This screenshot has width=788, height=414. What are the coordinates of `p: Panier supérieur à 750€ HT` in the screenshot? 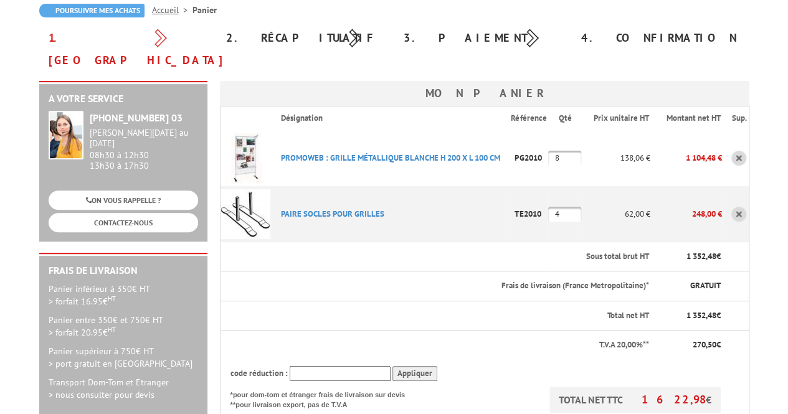 It's located at (123, 357).